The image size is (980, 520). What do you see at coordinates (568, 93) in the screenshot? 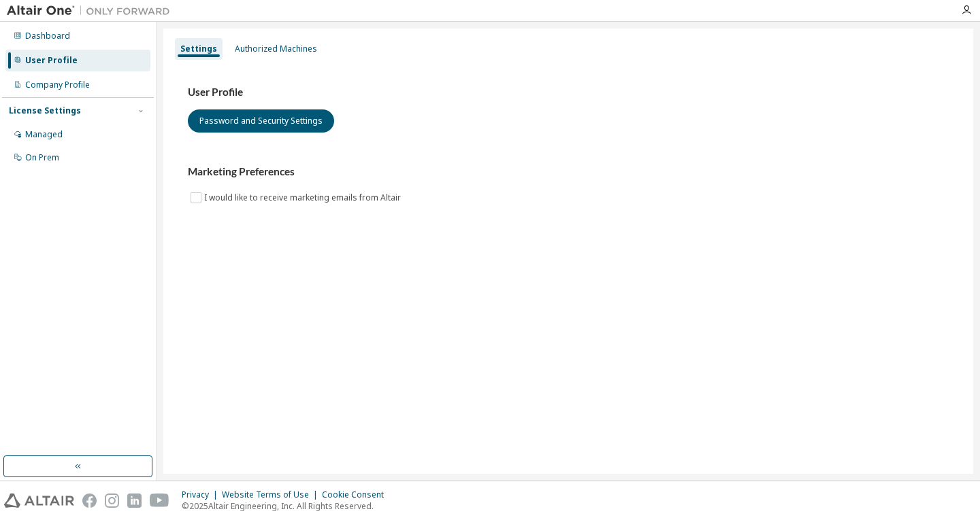
I see `h3: User Profile` at bounding box center [568, 93].